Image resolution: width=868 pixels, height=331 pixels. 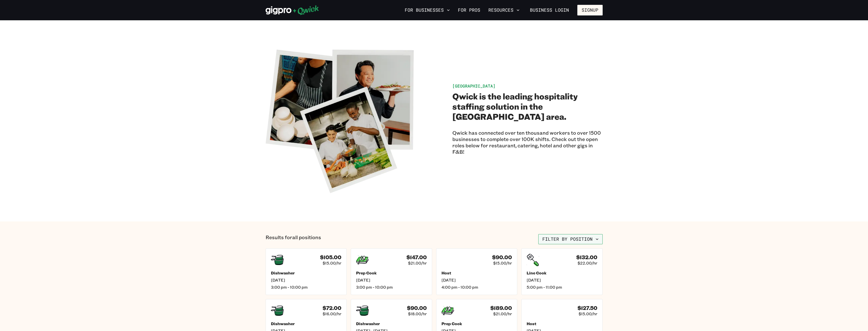 What do you see at coordinates (571, 239) in the screenshot?
I see `button: Filter by position` at bounding box center [571, 239].